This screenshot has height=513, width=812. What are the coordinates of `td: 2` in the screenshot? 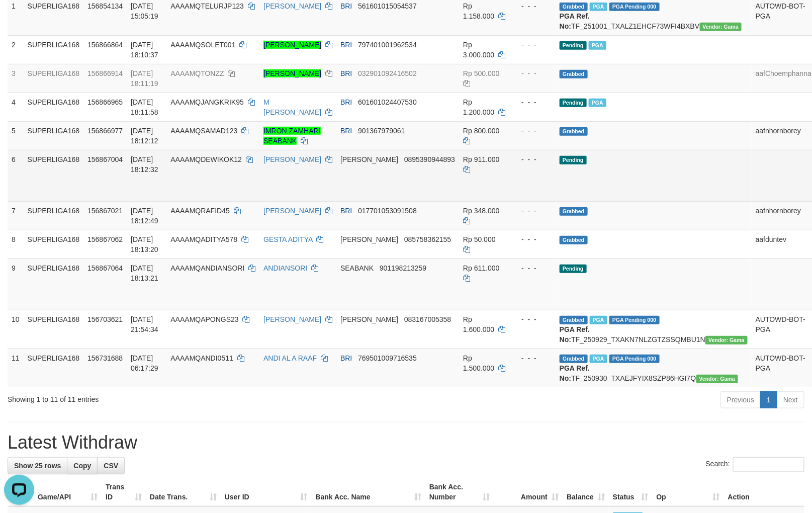 It's located at (16, 49).